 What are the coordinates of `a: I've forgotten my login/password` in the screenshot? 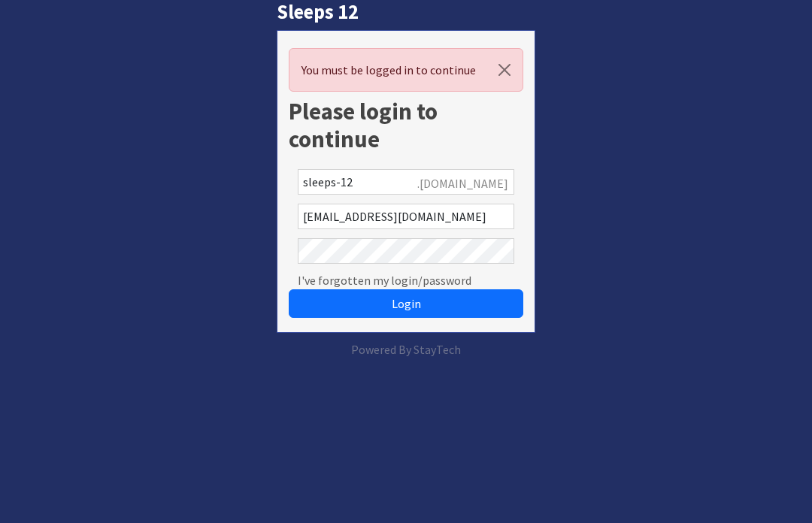 It's located at (384, 280).